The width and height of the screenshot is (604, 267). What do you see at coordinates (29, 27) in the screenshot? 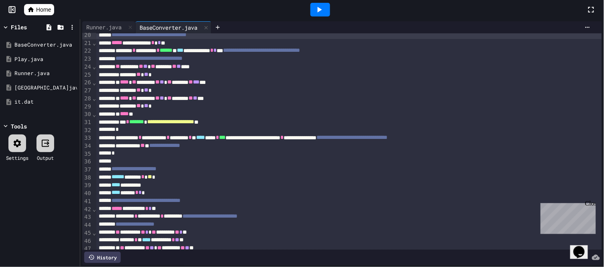
I see `div: Chat with us now!Close` at bounding box center [29, 27].